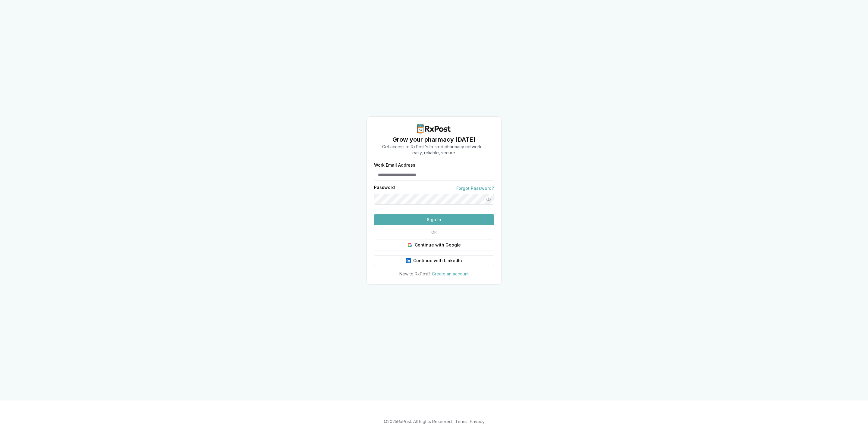 This screenshot has width=868, height=427. What do you see at coordinates (461, 422) in the screenshot?
I see `a: Terms` at bounding box center [461, 422].